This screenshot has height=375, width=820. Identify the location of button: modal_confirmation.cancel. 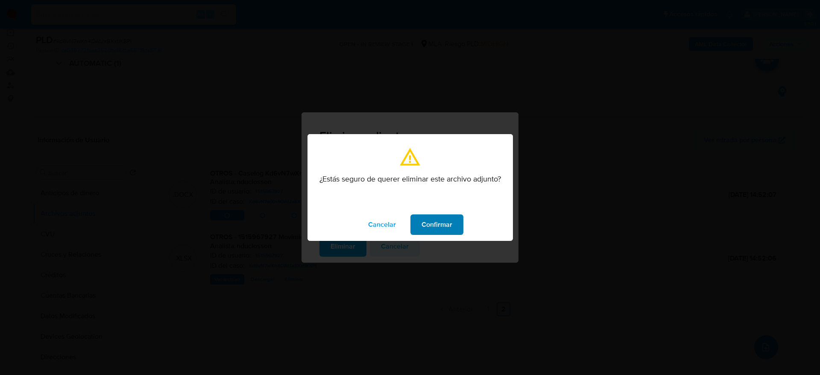
(382, 225).